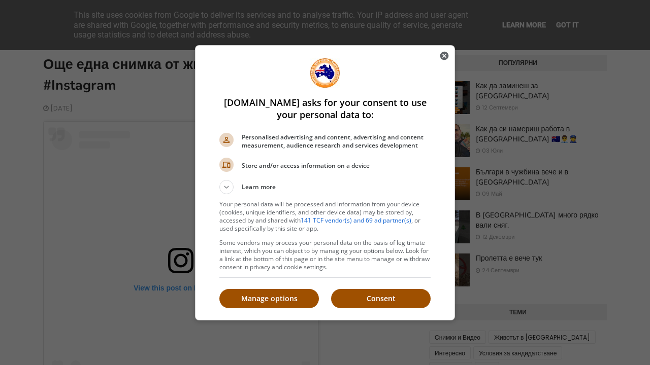 The height and width of the screenshot is (365, 650). Describe the element at coordinates (336, 166) in the screenshot. I see `span: Store and/or access information on a device` at that location.